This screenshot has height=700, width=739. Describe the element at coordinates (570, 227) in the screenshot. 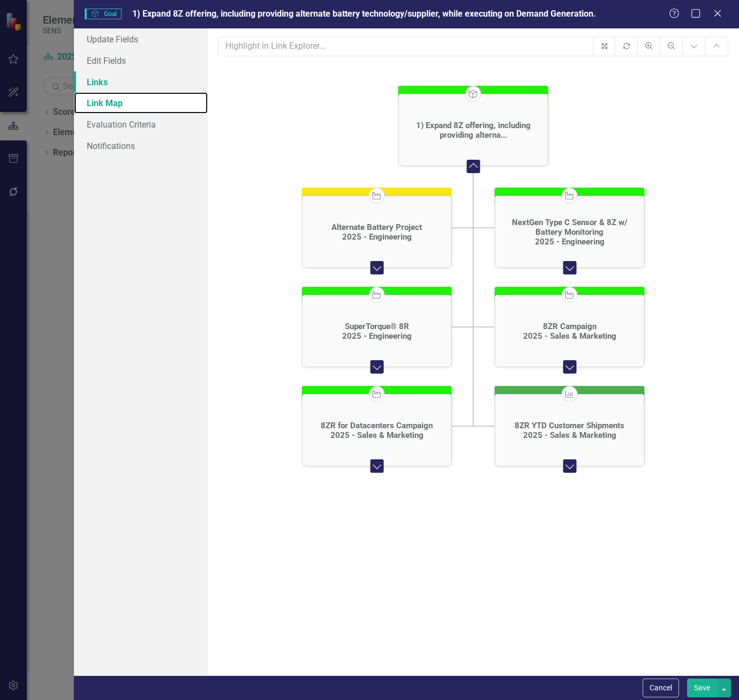

I see `a: NextGen Type C Sensor & 8Z w/ Battery Monitoring` at that location.